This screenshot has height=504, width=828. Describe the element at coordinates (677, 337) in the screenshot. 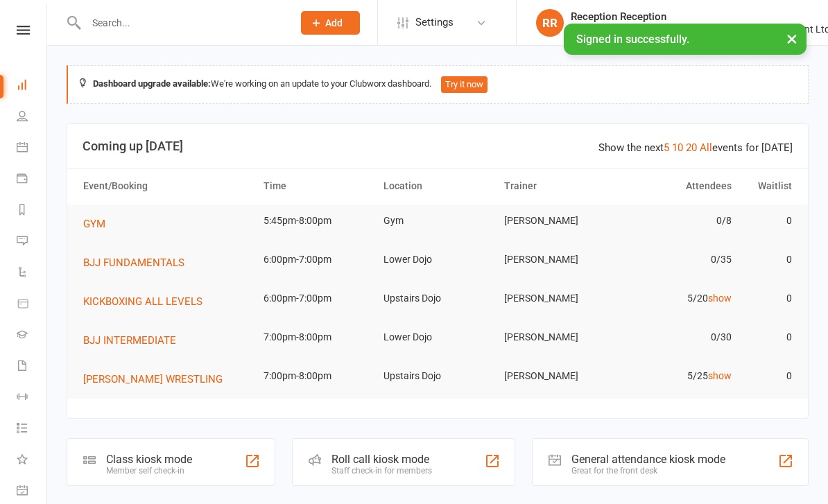

I see `td: 0/30` at that location.